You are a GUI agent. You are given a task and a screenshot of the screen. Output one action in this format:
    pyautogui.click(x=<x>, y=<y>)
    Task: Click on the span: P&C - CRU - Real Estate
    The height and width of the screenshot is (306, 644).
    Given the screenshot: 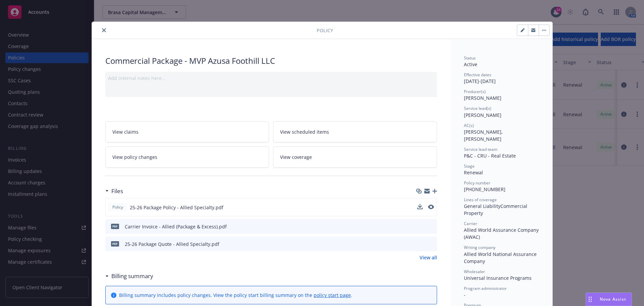 What is the action you would take?
    pyautogui.click(x=490, y=155)
    